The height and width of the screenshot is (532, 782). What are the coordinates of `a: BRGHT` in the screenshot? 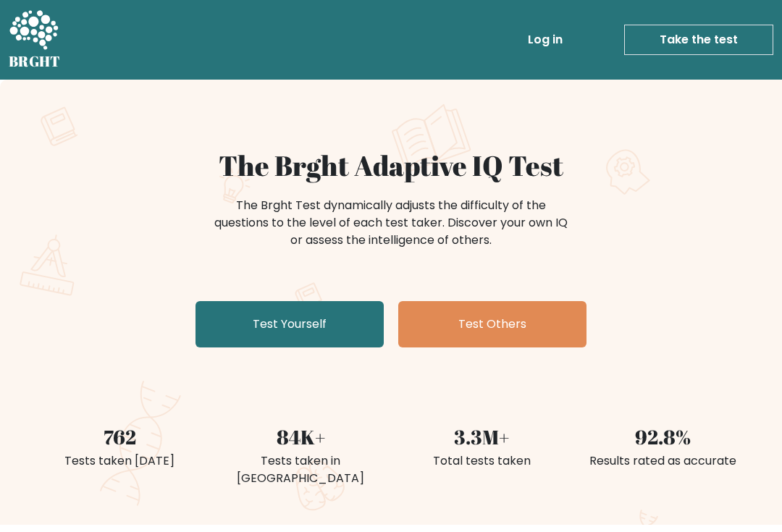 It's located at (35, 40).